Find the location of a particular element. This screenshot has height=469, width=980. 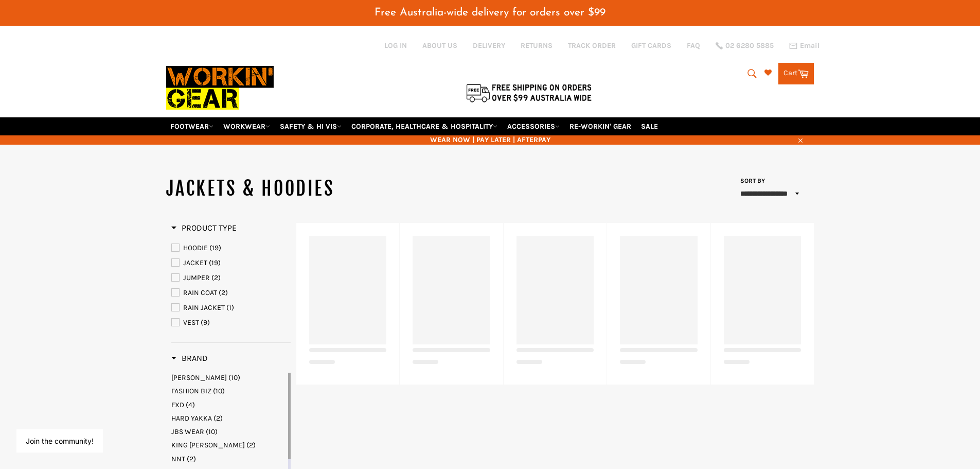

a: SALE is located at coordinates (649, 126).